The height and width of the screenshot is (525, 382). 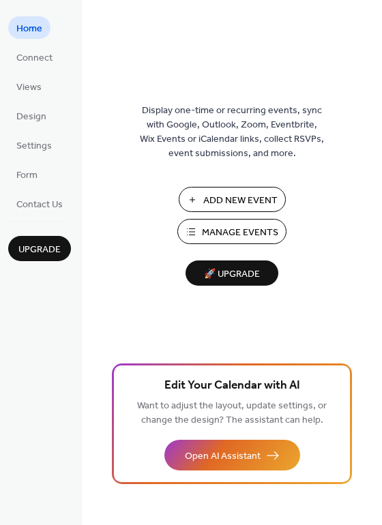 I want to click on a: Contact Us, so click(x=40, y=203).